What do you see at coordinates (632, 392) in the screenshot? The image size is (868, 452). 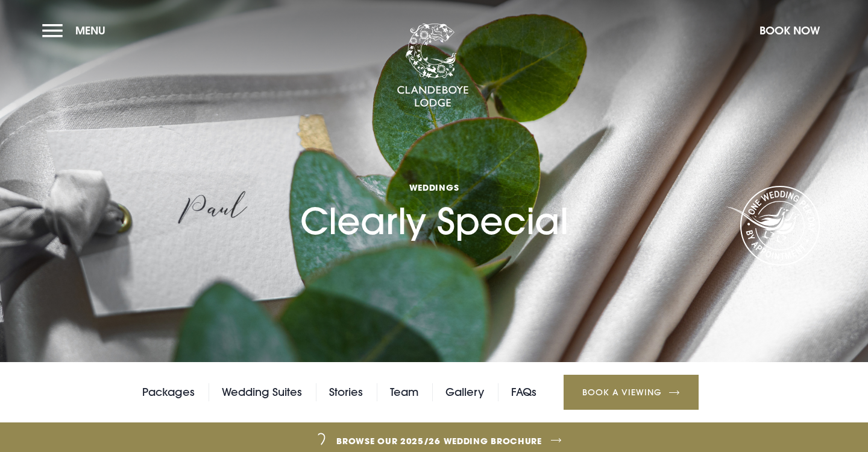 I see `a: Book a Viewing` at bounding box center [632, 392].